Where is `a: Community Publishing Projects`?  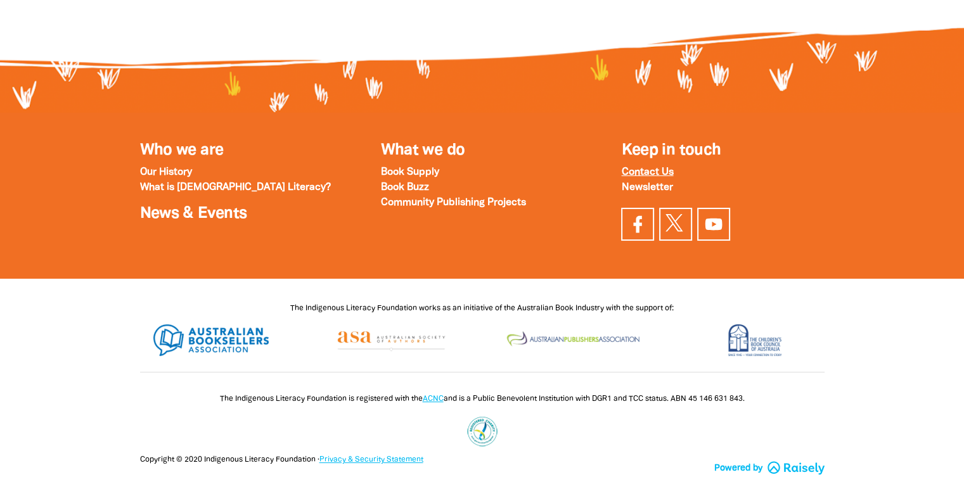
a: Community Publishing Projects is located at coordinates (452, 203).